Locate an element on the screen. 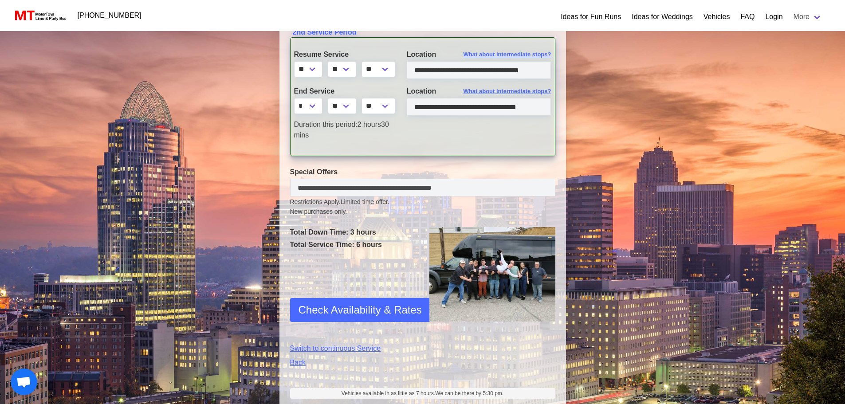  span: Limited time offer. is located at coordinates (365, 202).